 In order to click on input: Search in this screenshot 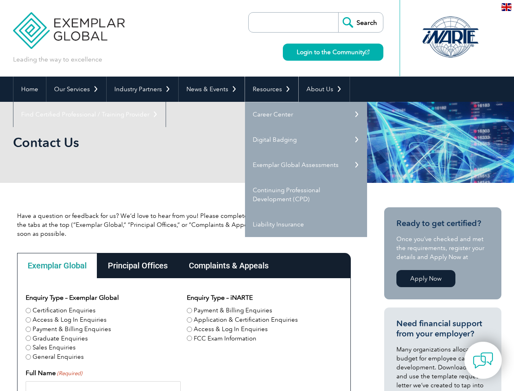, I will do `click(361, 22)`.